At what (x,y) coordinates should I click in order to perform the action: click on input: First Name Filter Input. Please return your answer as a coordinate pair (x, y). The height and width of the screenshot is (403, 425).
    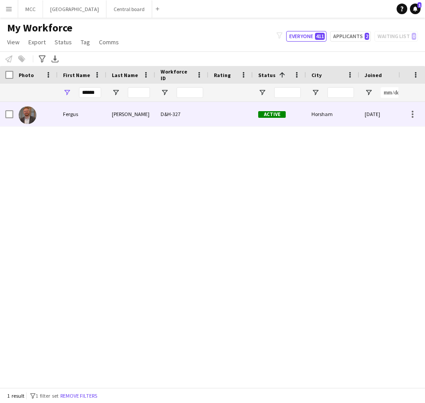
    Looking at the image, I should click on (90, 93).